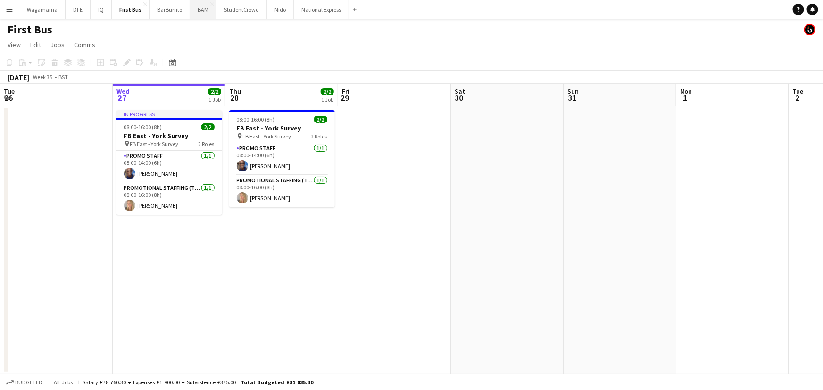 This screenshot has height=390, width=823. What do you see at coordinates (277, 382) in the screenshot?
I see `span: Total Budgeted £81 035.30` at bounding box center [277, 382].